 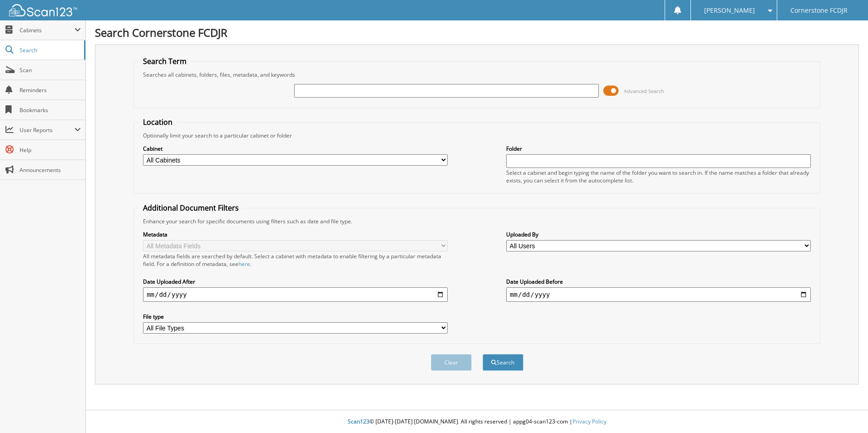 I want to click on div: Select a cabinet and begin typing the name of the folder you want to search in. If the name match..., so click(x=658, y=177).